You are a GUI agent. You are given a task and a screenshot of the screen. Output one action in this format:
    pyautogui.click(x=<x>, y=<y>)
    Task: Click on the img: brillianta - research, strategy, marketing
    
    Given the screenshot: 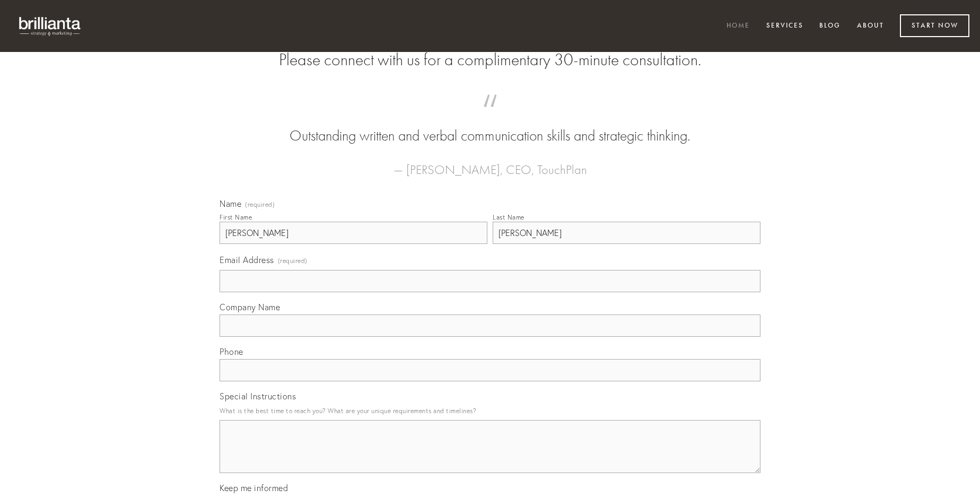 What is the action you would take?
    pyautogui.click(x=50, y=26)
    